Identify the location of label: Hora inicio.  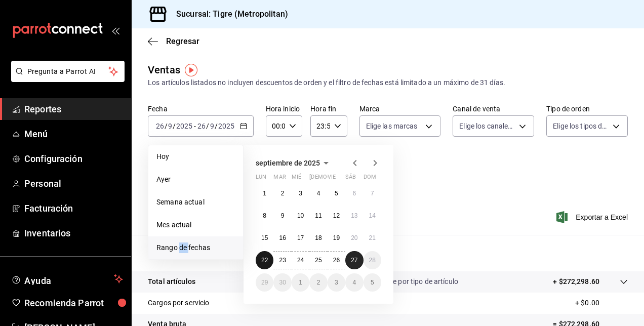
(284, 109).